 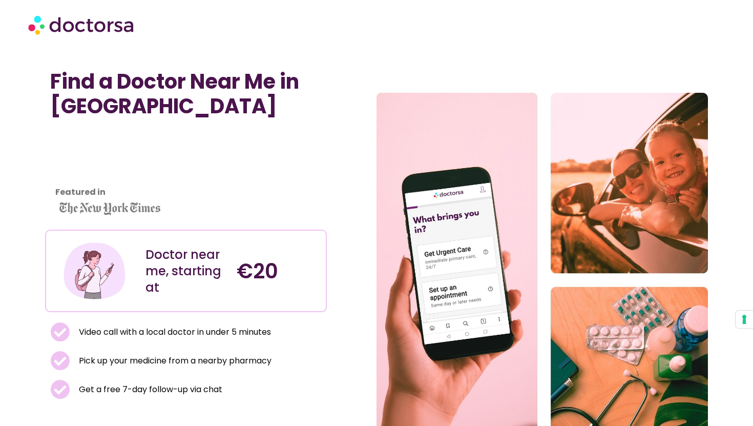 I want to click on img: Illustration depicting a young woman in a casual outfit, engaged with her smartphone. She has a p..., so click(x=94, y=270).